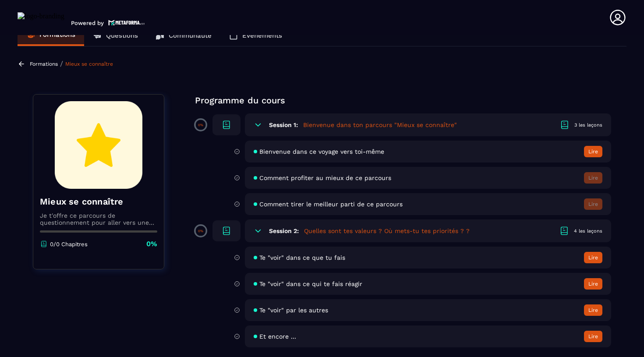  I want to click on div: 4 les leçons, so click(588, 231).